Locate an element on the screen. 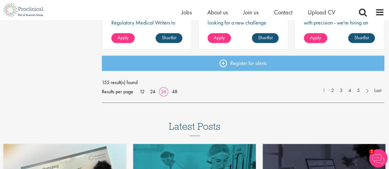  span: Join us is located at coordinates (251, 12).